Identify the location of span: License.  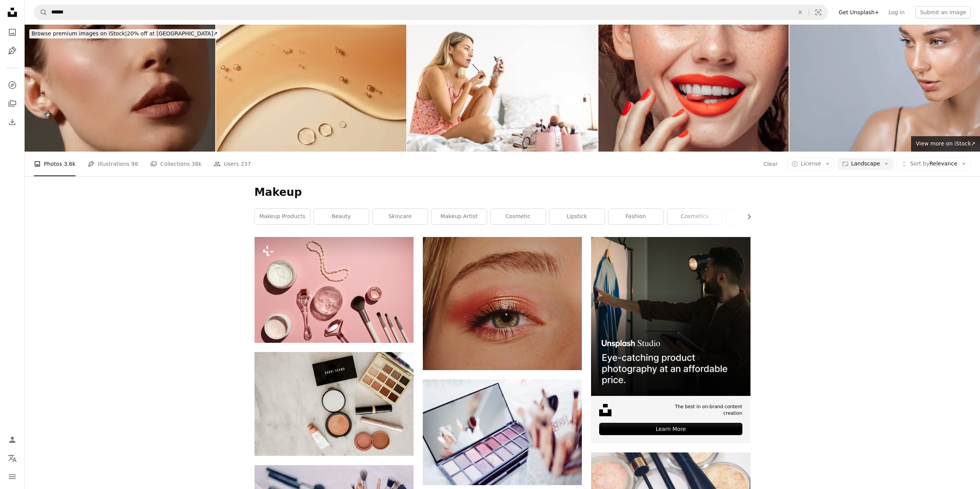
(810, 164).